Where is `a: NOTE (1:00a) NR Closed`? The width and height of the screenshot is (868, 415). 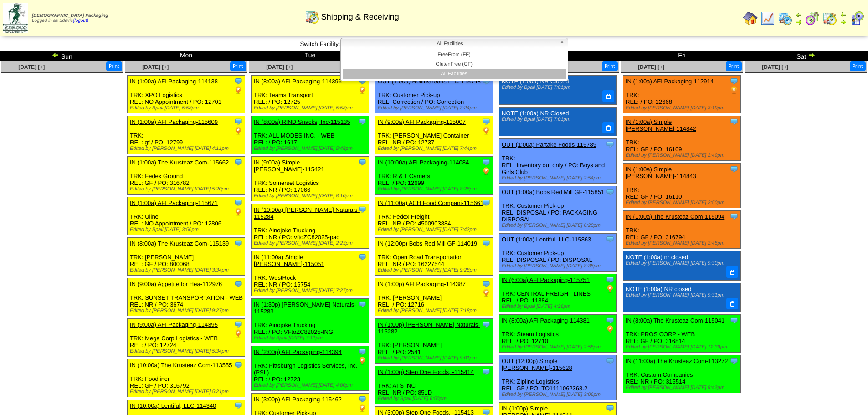
a: NOTE (1:00a) NR Closed is located at coordinates (535, 81).